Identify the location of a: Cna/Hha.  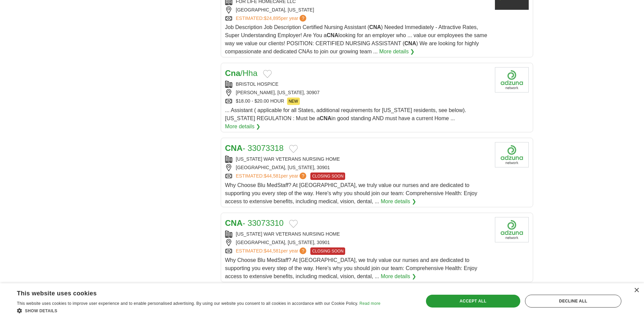
(241, 73).